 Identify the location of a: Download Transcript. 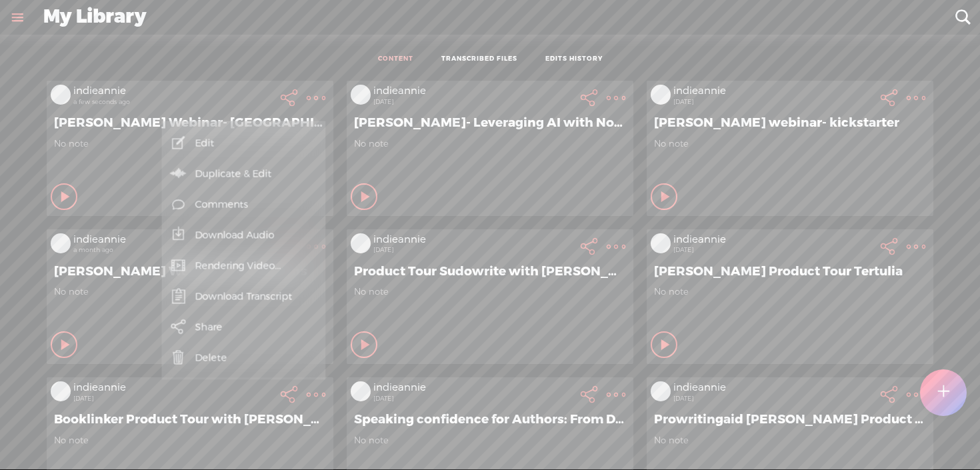
(244, 297).